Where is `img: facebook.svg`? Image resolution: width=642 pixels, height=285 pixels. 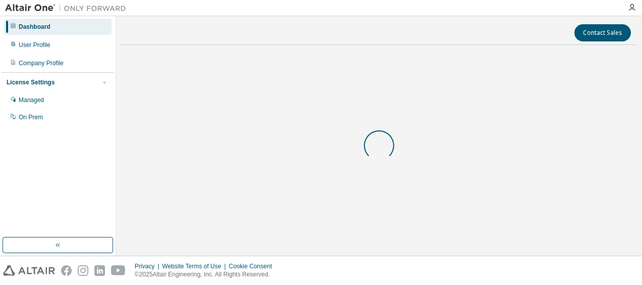
img: facebook.svg is located at coordinates (66, 270).